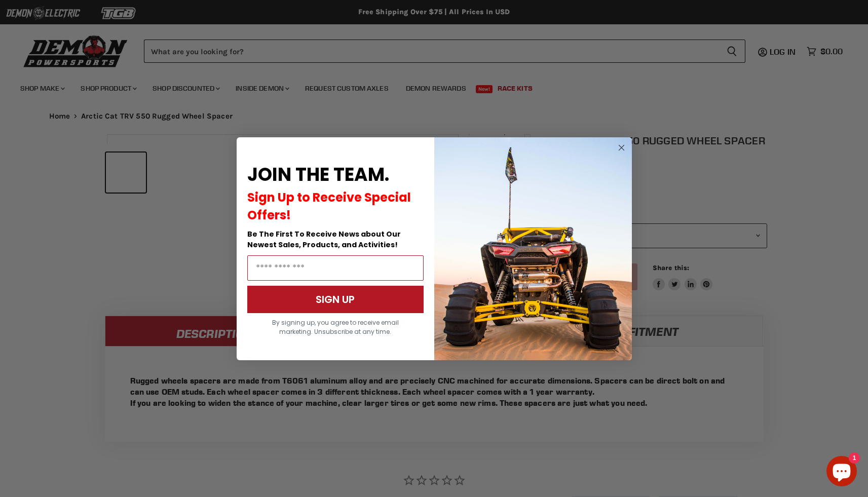  What do you see at coordinates (533, 248) in the screenshot?
I see `img: a9095488-b6e7-41ba-879d-588abfab540b.jpeg` at bounding box center [533, 248].